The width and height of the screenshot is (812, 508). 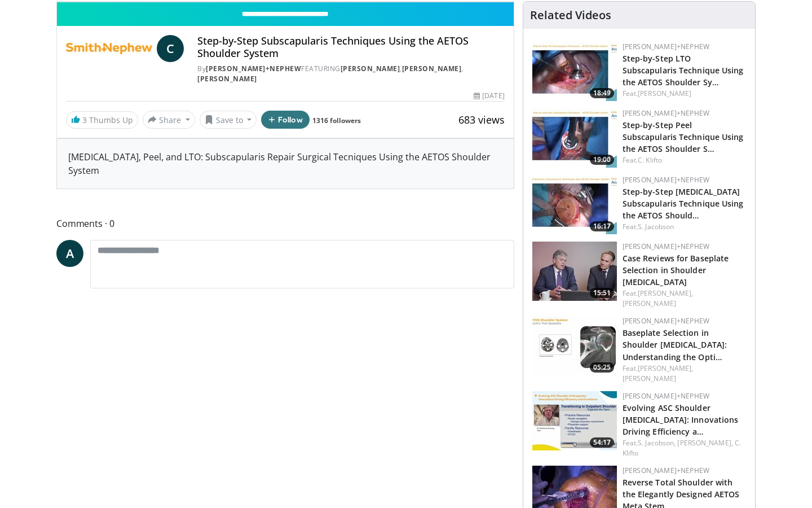 I want to click on a: 15:51, so click(x=575, y=271).